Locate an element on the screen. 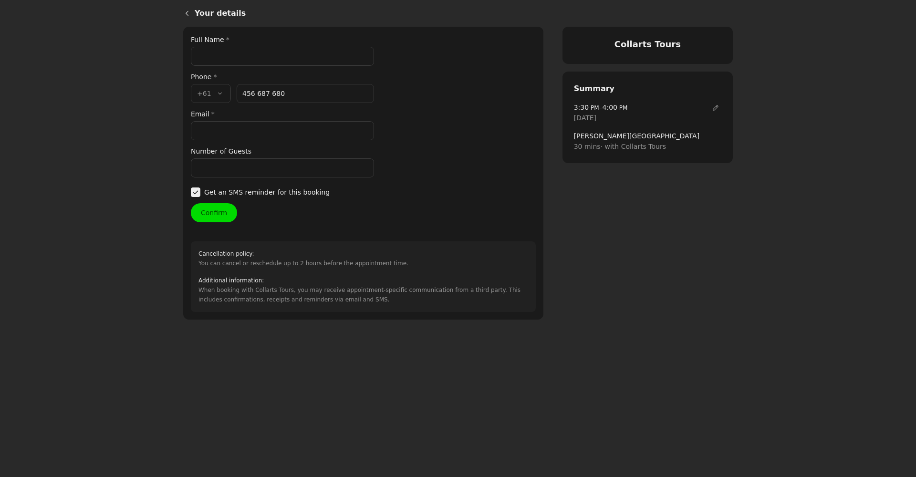  h2: Additional information : is located at coordinates (363, 281).